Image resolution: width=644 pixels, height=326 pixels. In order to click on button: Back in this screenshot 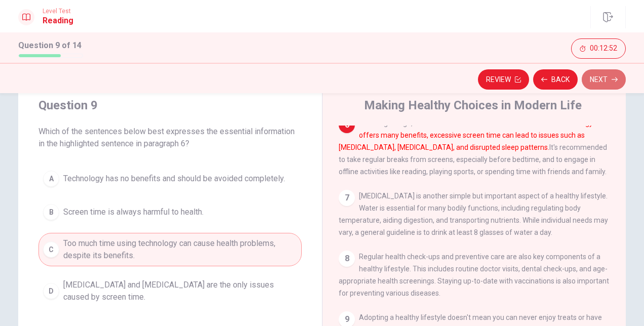, I will do `click(555, 80)`.